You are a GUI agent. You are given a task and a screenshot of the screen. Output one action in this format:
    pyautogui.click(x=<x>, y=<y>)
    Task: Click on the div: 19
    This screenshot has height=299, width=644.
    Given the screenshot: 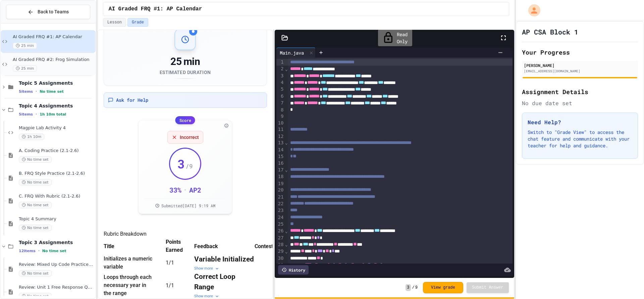 What is the action you would take?
    pyautogui.click(x=280, y=184)
    